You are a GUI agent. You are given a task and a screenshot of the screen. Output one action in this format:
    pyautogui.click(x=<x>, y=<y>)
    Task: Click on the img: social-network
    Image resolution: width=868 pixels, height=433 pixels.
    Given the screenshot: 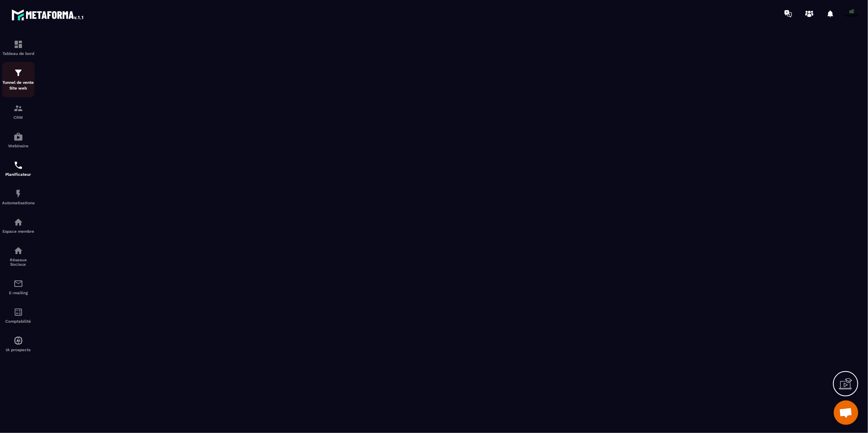 What is the action you would take?
    pyautogui.click(x=18, y=251)
    